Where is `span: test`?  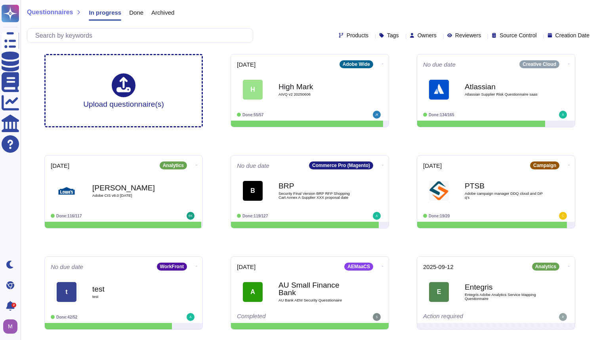
span: test is located at coordinates (132, 297).